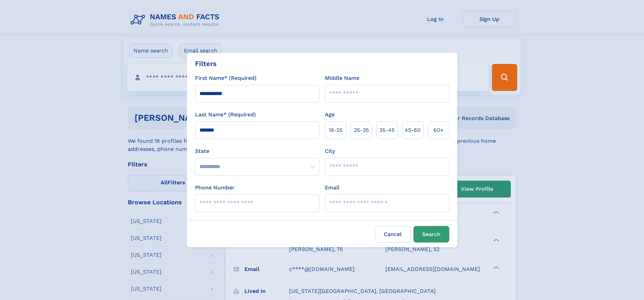 The width and height of the screenshot is (644, 300). I want to click on label: Last Name* (Required), so click(226, 115).